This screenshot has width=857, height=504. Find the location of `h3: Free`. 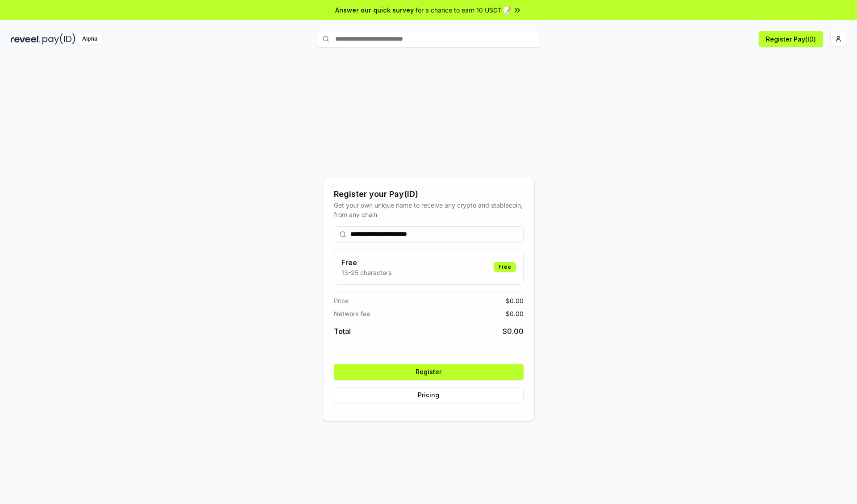

h3: Free is located at coordinates (366, 263).